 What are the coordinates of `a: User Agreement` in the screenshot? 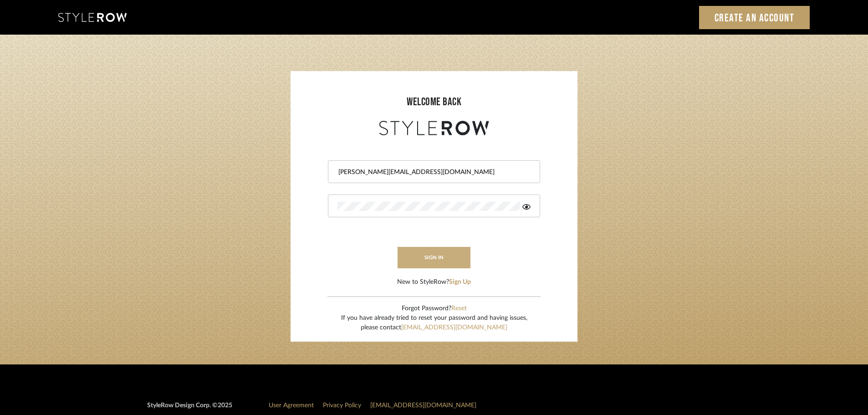 It's located at (291, 405).